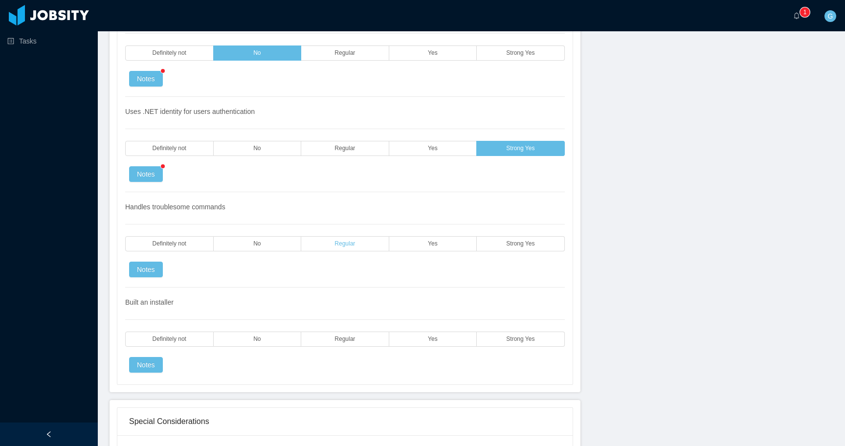  What do you see at coordinates (48, 41) in the screenshot?
I see `a: icon: profileTasks` at bounding box center [48, 41].